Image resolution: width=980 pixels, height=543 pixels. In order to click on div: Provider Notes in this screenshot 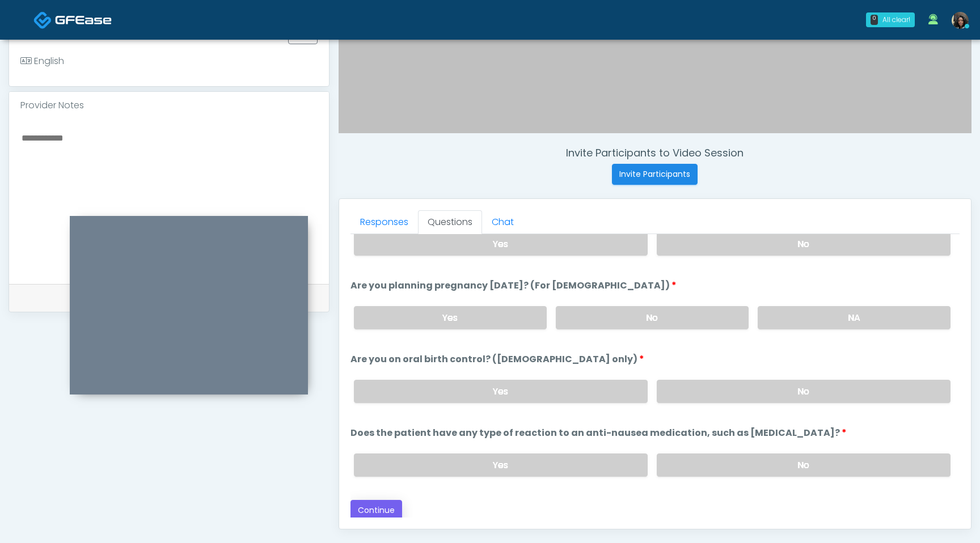, I will do `click(169, 105)`.